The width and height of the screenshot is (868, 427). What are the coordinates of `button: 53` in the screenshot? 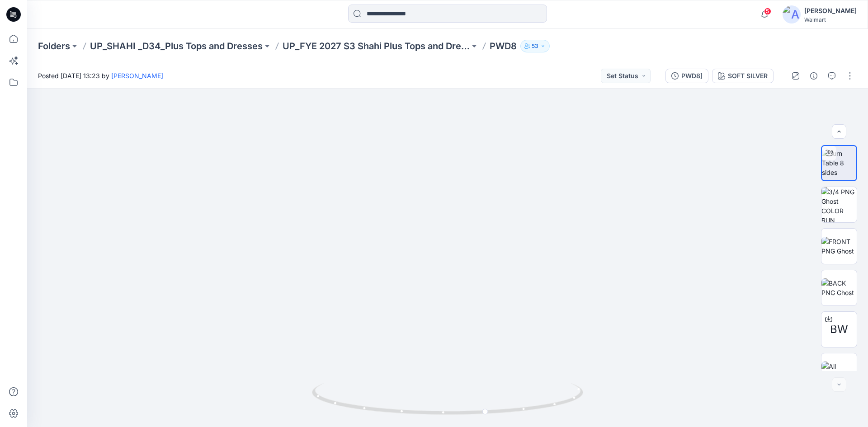 It's located at (534, 46).